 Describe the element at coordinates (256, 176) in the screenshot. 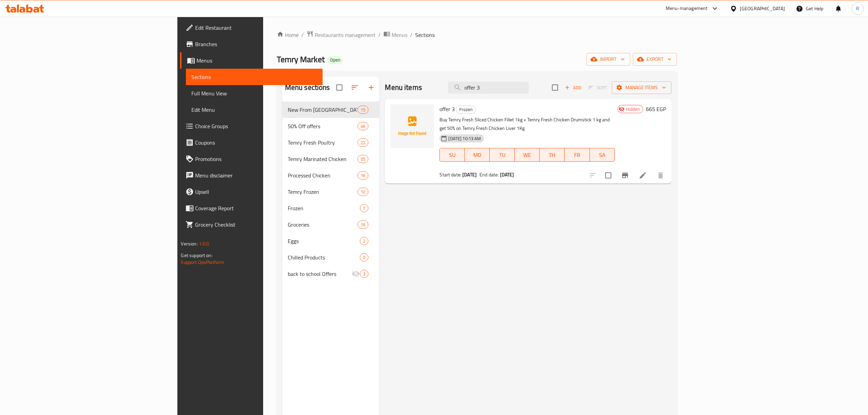

I see `span: Menu disclaimer` at that location.